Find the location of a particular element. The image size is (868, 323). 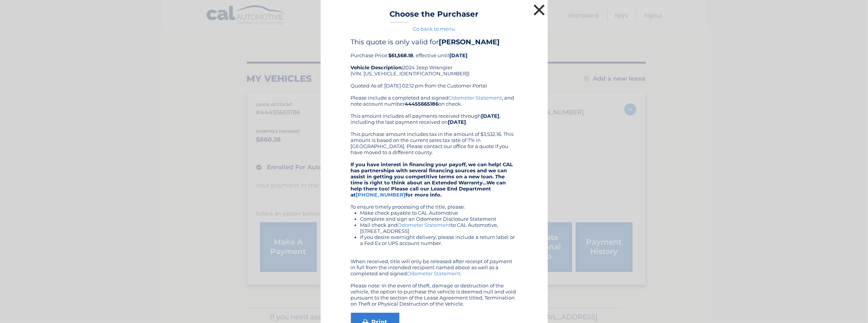

div: Please include a completed and signed , and note account number on check. This amount includes al... is located at coordinates (434, 201).